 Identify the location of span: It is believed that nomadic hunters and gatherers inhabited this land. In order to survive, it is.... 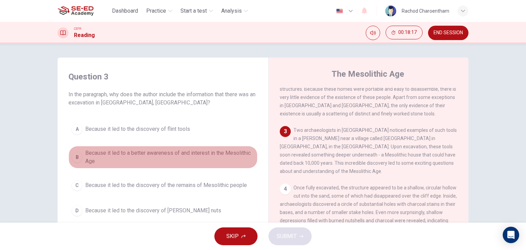
(369, 89).